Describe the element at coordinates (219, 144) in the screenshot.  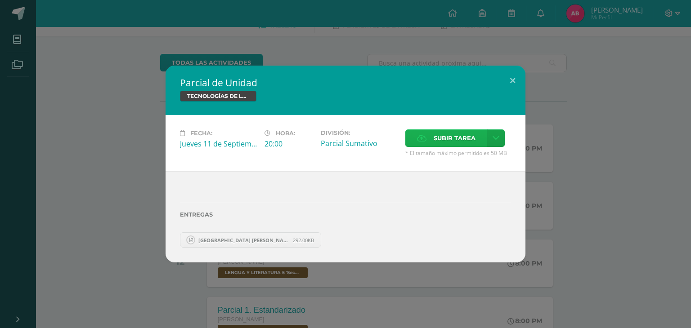
I see `div: Jueves 11 de Septiembre` at that location.